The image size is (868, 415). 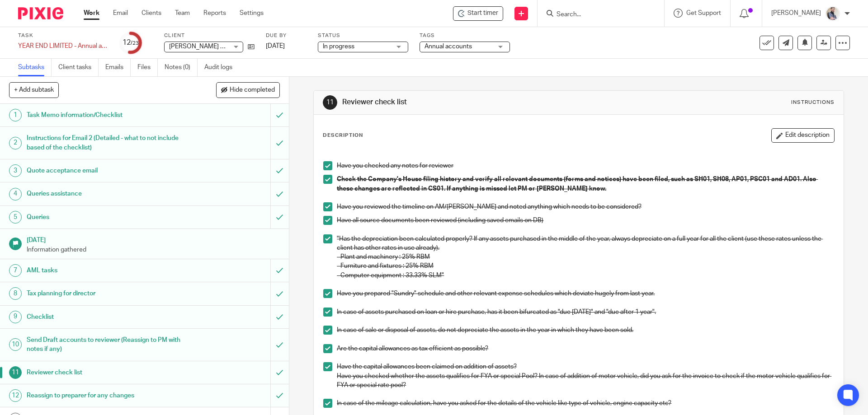 I want to click on div: 5, so click(x=15, y=217).